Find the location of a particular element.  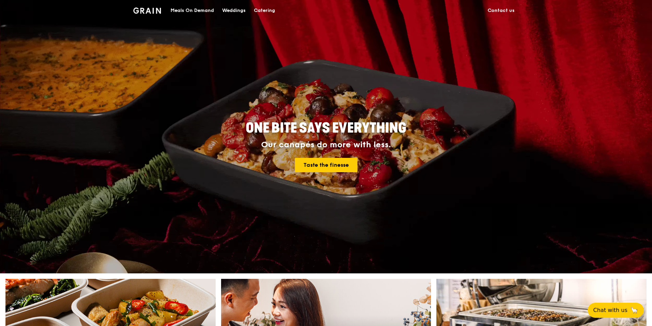

div: Meals On Demand is located at coordinates (192, 11).